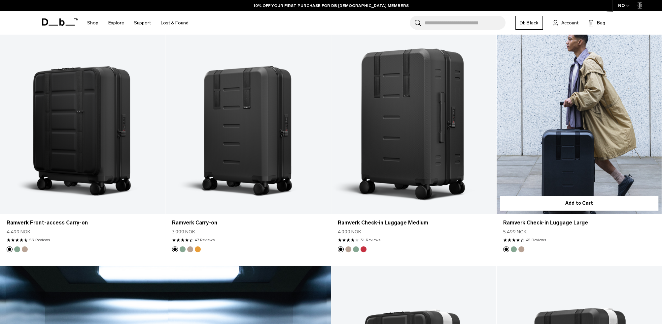 Image resolution: width=662 pixels, height=324 pixels. What do you see at coordinates (40, 240) in the screenshot?
I see `a: 59 reviews` at bounding box center [40, 240].